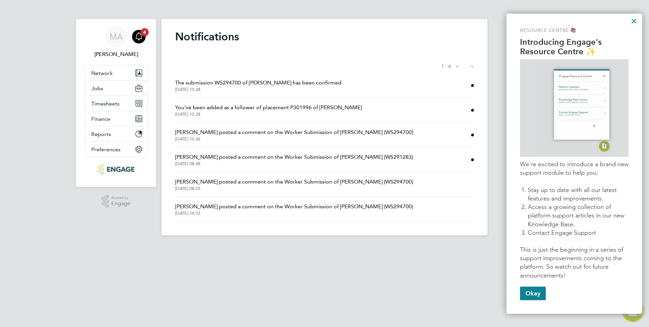 The height and width of the screenshot is (327, 649). I want to click on nav: Select page of notifications list, so click(458, 67).